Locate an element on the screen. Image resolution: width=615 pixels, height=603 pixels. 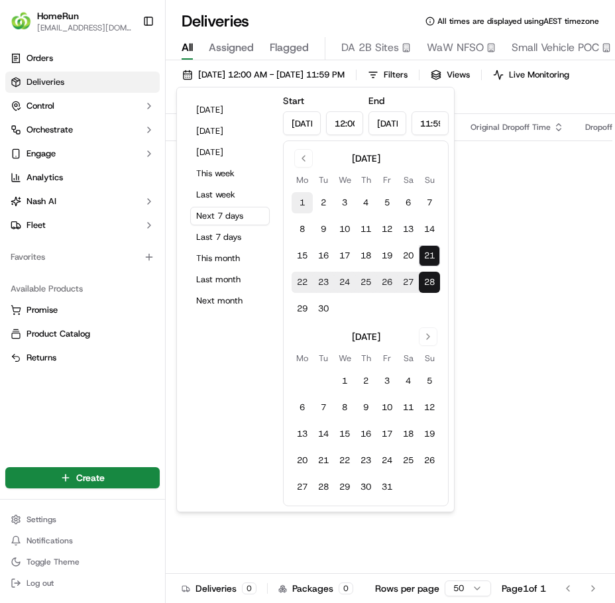
div: Start new chat is located at coordinates (131, 133).